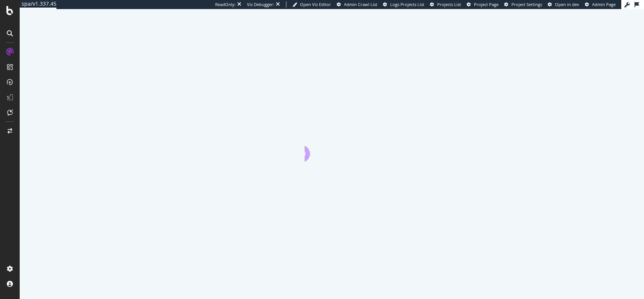 The height and width of the screenshot is (299, 644). I want to click on span: Admin Crawl List, so click(361, 4).